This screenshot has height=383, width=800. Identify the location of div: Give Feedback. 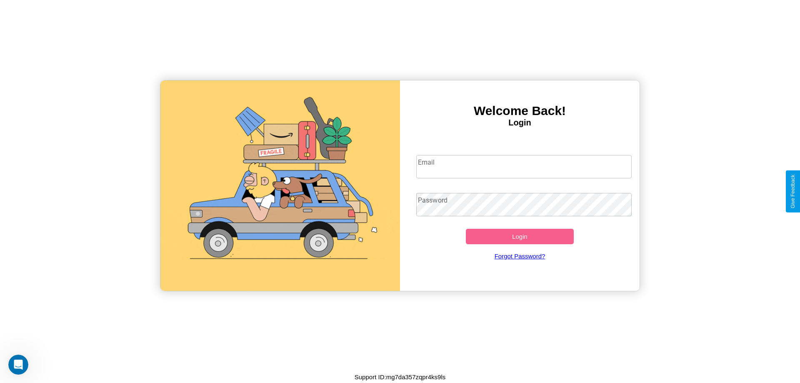
(793, 191).